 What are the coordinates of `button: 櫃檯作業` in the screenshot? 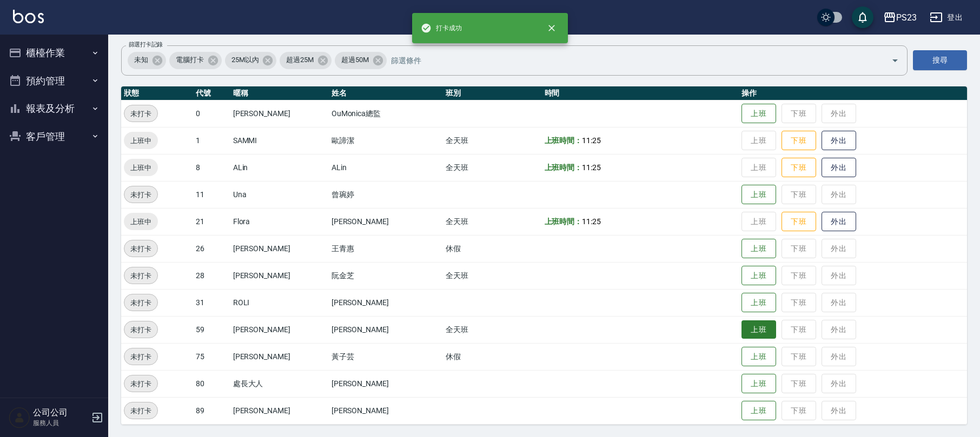 It's located at (54, 53).